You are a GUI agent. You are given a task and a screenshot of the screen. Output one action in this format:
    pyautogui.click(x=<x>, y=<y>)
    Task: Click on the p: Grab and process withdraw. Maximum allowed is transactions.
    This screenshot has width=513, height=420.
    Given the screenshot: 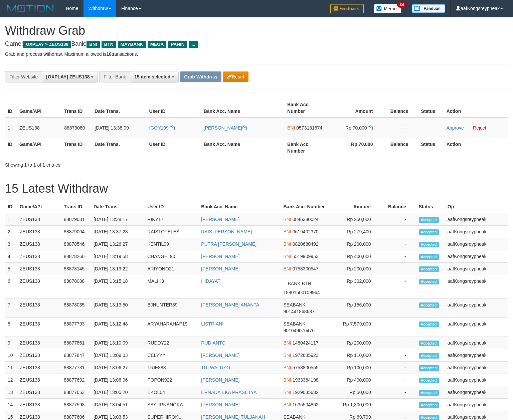 What is the action you would take?
    pyautogui.click(x=256, y=54)
    